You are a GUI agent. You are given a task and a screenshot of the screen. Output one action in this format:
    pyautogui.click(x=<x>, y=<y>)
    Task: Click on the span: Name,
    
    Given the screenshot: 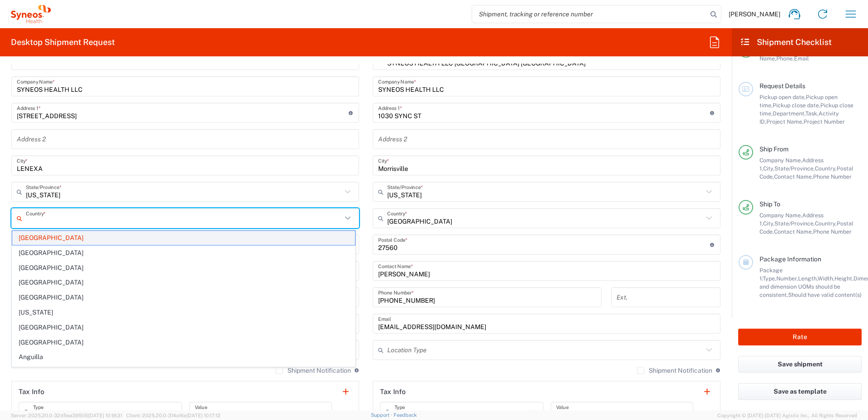 What is the action you would take?
    pyautogui.click(x=768, y=58)
    